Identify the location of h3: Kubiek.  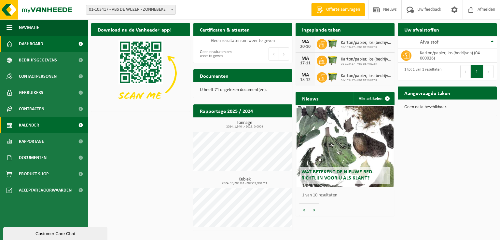
(244, 181).